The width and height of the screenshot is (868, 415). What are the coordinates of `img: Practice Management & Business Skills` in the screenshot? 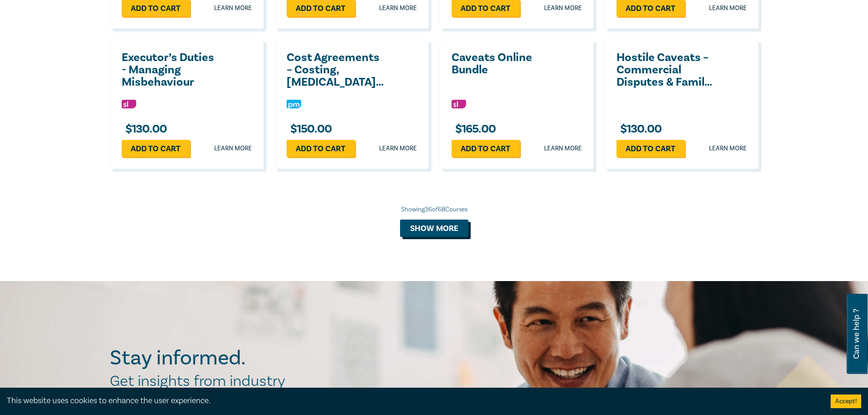 It's located at (294, 104).